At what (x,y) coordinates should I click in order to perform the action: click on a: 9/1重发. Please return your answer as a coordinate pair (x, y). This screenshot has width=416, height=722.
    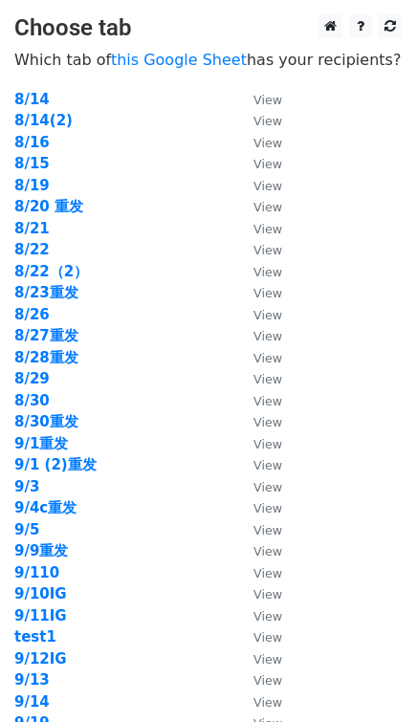
    Looking at the image, I should click on (41, 444).